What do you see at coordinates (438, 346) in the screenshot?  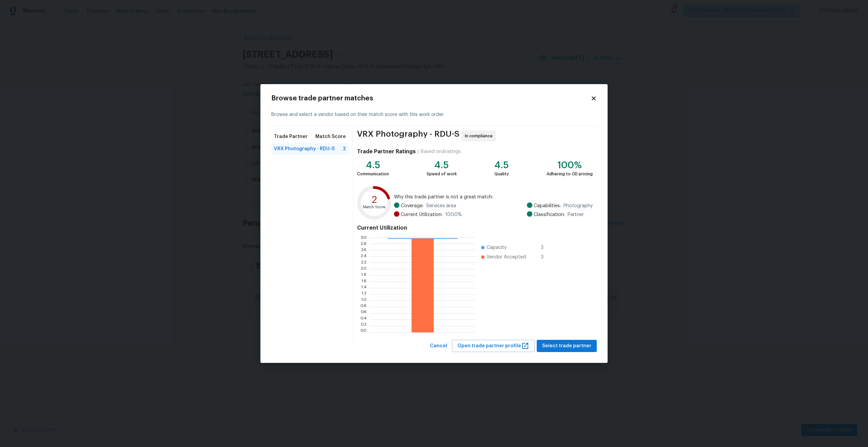 I see `button: Cancel` at bounding box center [438, 346].